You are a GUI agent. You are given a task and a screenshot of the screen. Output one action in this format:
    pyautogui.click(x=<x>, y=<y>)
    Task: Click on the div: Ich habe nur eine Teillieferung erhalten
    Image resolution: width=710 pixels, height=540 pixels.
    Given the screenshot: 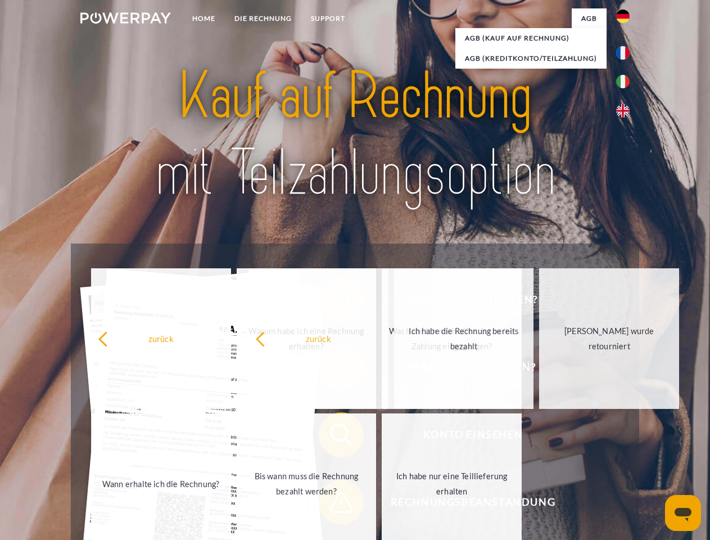 What is the action you would take?
    pyautogui.click(x=451, y=483)
    